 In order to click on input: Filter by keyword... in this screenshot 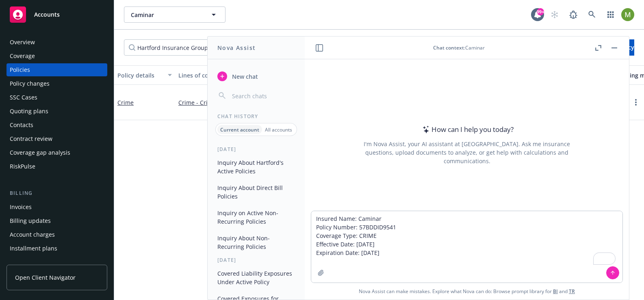, I will do `click(194, 48)`.